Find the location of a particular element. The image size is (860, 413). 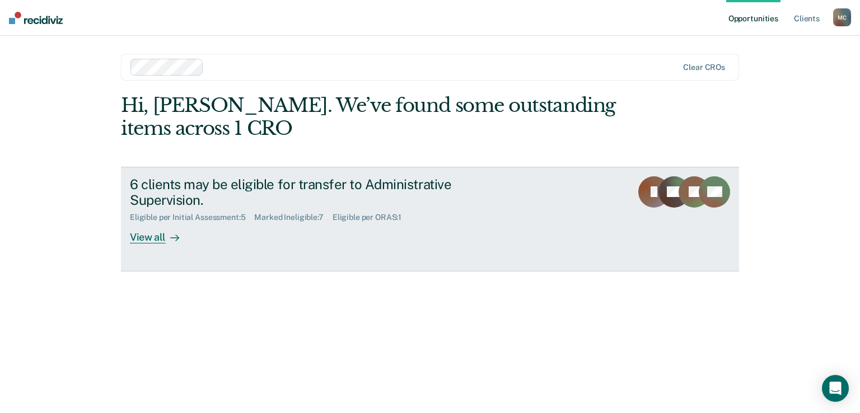

button: MC is located at coordinates (842, 17).